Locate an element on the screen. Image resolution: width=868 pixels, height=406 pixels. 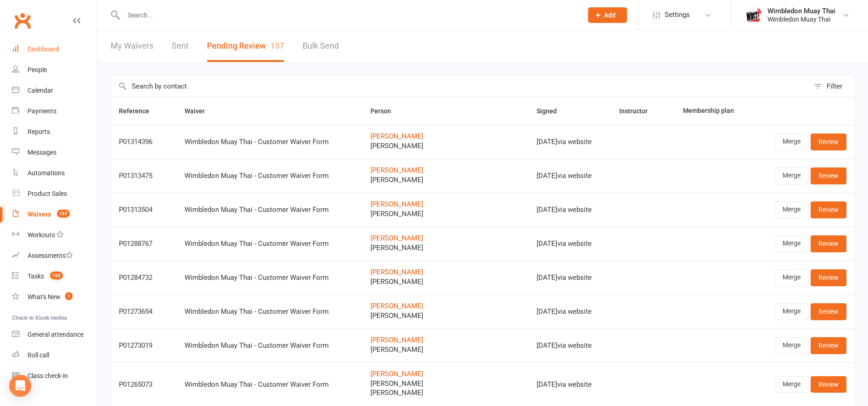
span: Person is located at coordinates (386, 111).